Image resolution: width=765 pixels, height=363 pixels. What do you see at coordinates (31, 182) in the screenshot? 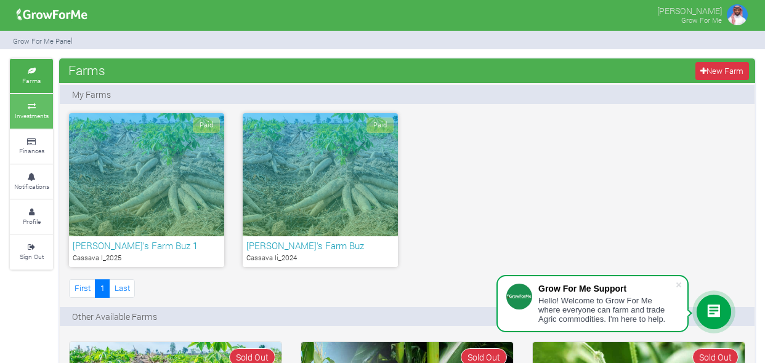
I see `a: Notifications` at bounding box center [31, 182].